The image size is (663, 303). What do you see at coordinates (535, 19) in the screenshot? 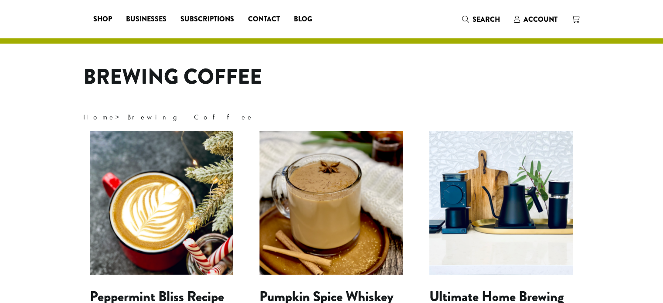
I see `a: Account` at bounding box center [535, 19].